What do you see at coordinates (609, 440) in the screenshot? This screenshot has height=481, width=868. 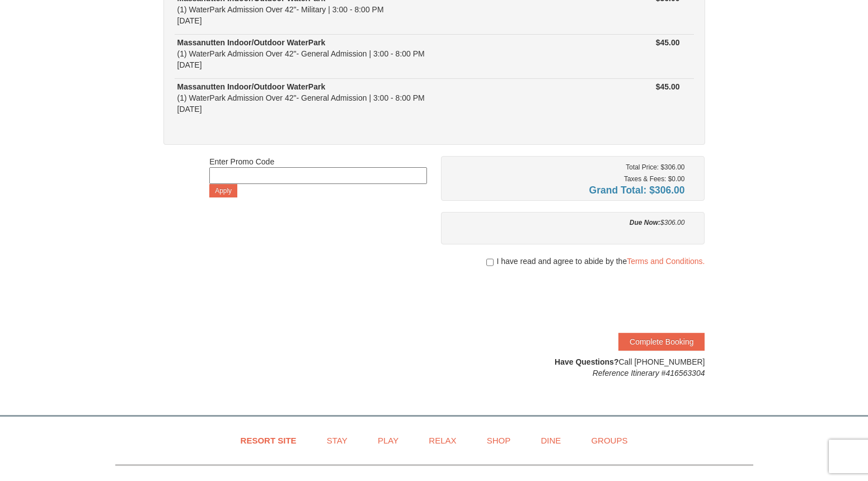 I see `a: Groups` at bounding box center [609, 440].